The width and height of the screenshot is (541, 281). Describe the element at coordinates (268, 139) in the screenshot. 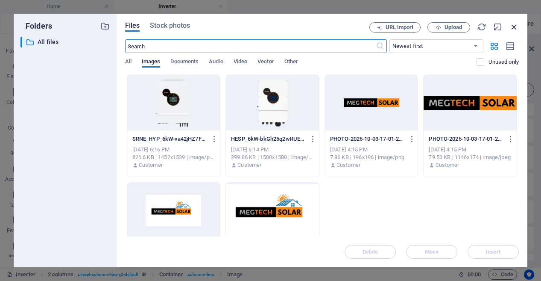

I see `p: HESP_6kW-bkGh25q2wRUEqKU7UlCObA.png` at that location.